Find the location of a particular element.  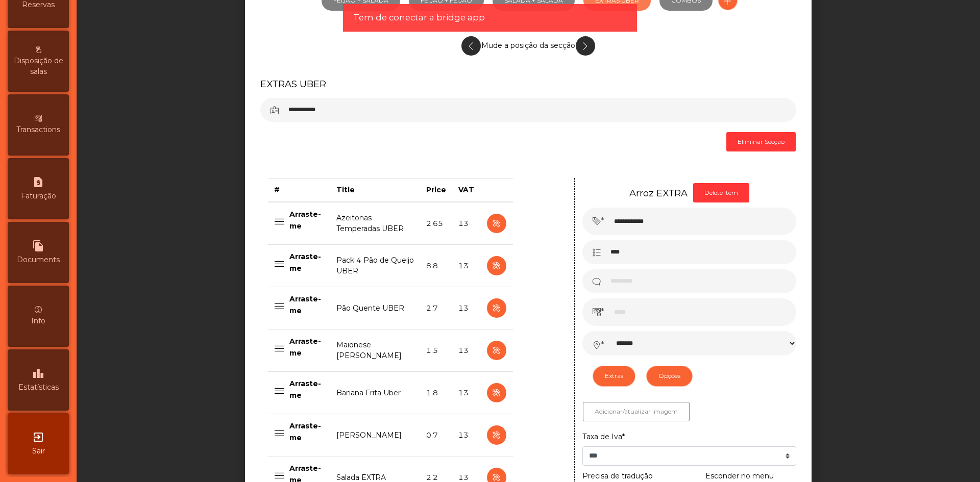

h5: EXTRAS UBER is located at coordinates (528, 84).